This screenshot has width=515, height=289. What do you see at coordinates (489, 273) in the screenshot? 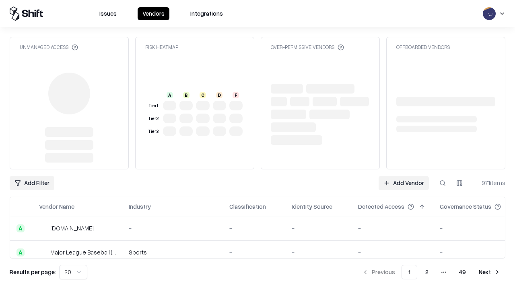
I see `button: Next` at bounding box center [489, 273].